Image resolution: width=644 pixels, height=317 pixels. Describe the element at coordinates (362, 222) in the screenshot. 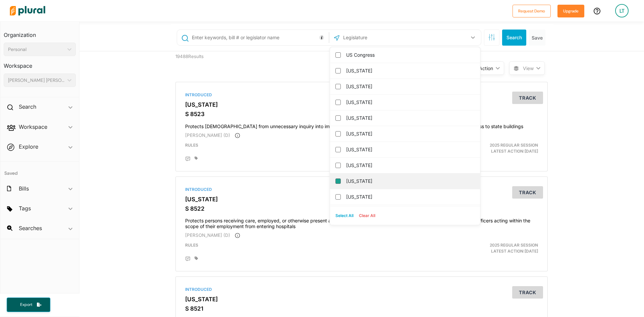

I see `h4: Protects persons receiving care, employed, or otherwise present at a hospital from immigration ar...` at that location.